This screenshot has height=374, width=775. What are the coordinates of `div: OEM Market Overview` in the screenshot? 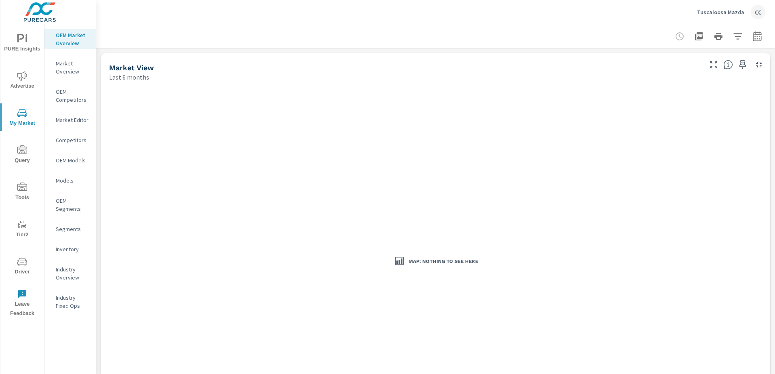 It's located at (70, 39).